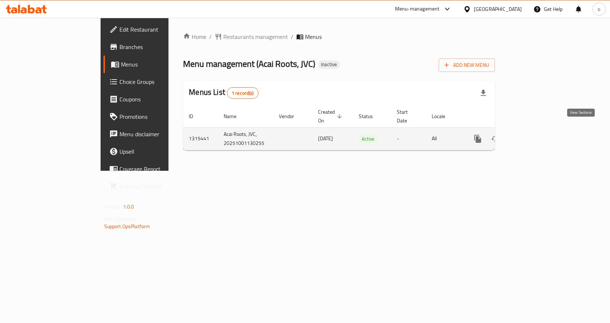  I want to click on div: Total records count, so click(242, 93).